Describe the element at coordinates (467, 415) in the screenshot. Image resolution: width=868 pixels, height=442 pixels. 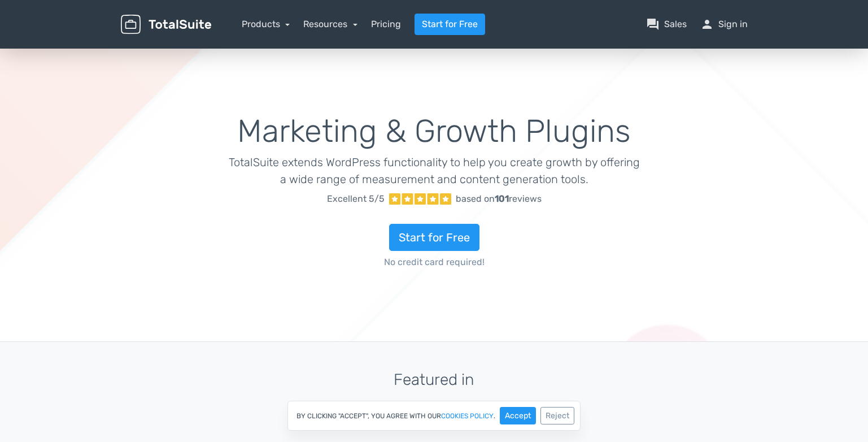
I see `a: cookies policy` at that location.